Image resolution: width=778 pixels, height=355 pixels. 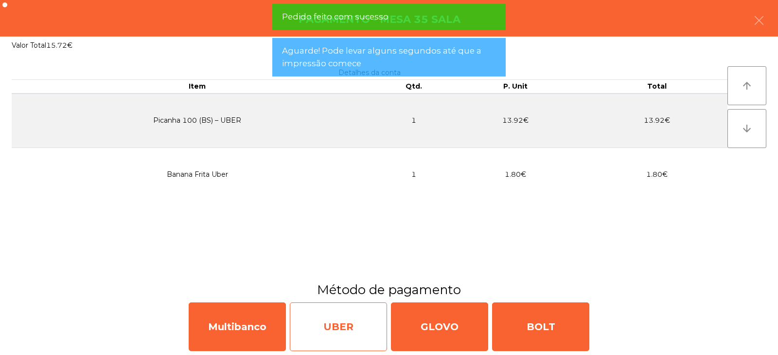 I want to click on th: Total, so click(x=657, y=87).